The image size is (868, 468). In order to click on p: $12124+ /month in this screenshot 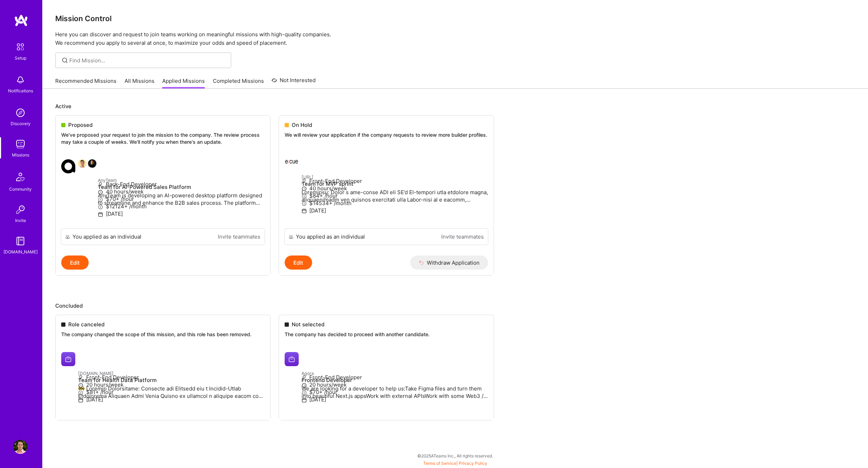, I will do `click(182, 206)`.